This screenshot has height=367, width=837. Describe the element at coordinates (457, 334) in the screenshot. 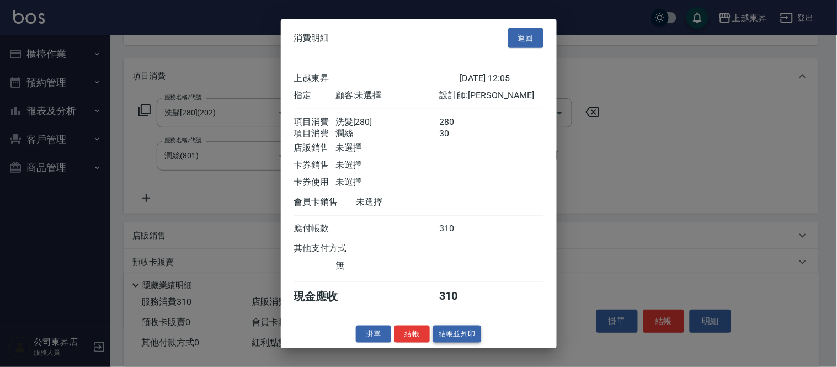

I see `button: 結帳並列印` at that location.